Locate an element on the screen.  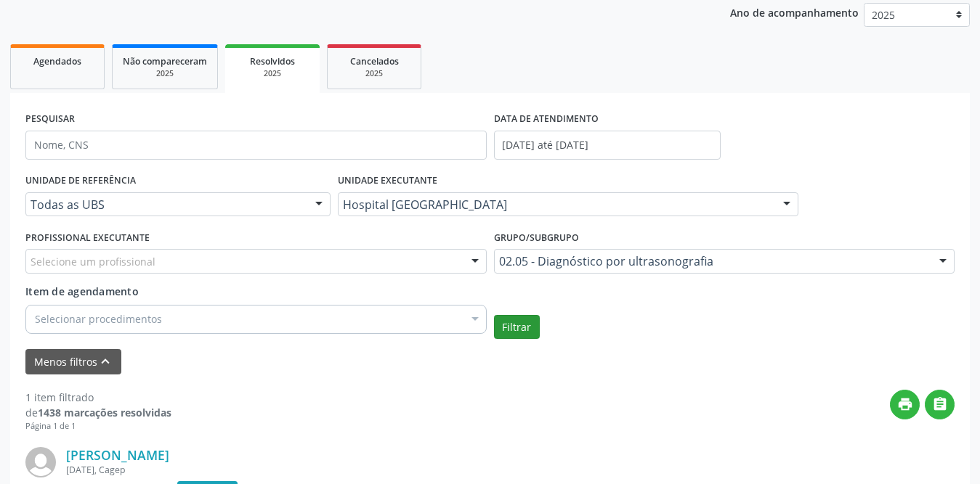
strong: 1438 marcações resolvidas is located at coordinates (104, 413).